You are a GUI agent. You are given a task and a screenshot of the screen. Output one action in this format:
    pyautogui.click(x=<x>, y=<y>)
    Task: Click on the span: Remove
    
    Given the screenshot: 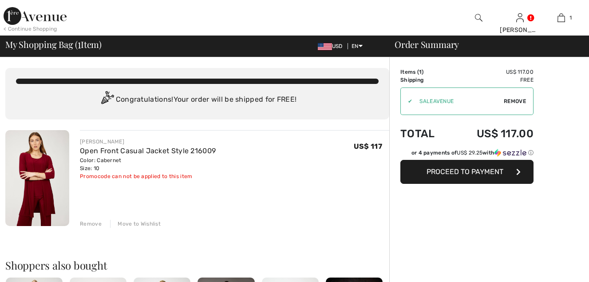 What is the action you would take?
    pyautogui.click(x=515, y=101)
    